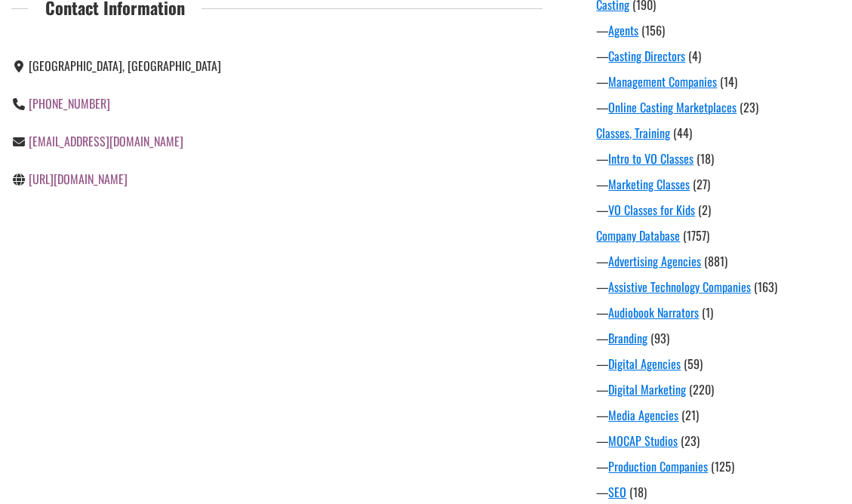 The image size is (852, 504). What do you see at coordinates (654, 261) in the screenshot?
I see `a: Advertising Agencies` at bounding box center [654, 261].